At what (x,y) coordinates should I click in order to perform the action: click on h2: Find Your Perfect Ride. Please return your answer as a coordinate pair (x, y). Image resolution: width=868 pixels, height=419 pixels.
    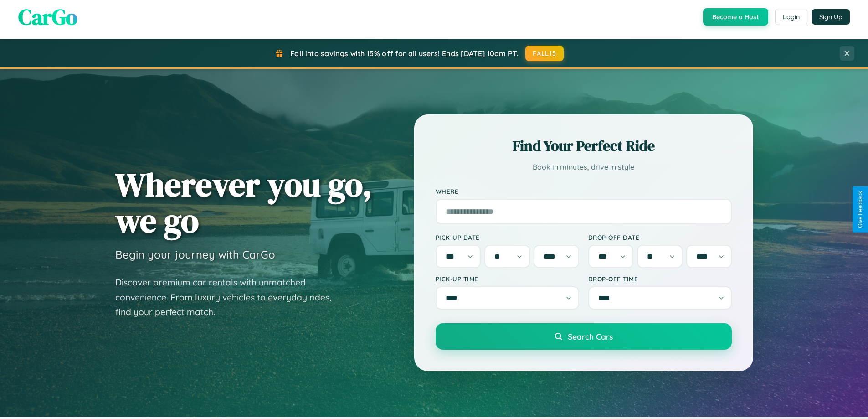
    Looking at the image, I should click on (584, 146).